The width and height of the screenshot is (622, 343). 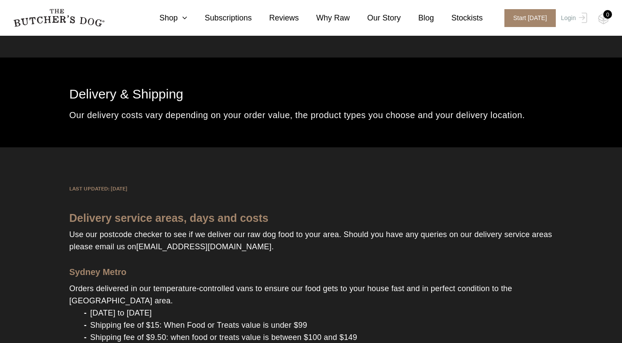 I want to click on div: 0, so click(x=608, y=14).